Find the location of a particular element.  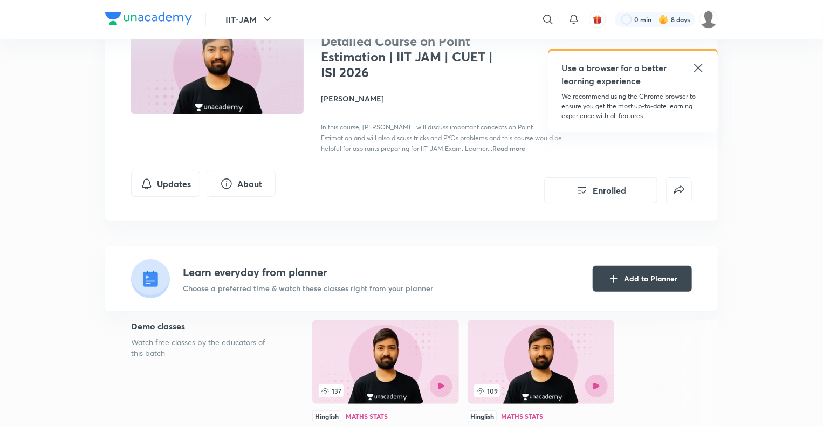

span: 137 is located at coordinates (331, 391).